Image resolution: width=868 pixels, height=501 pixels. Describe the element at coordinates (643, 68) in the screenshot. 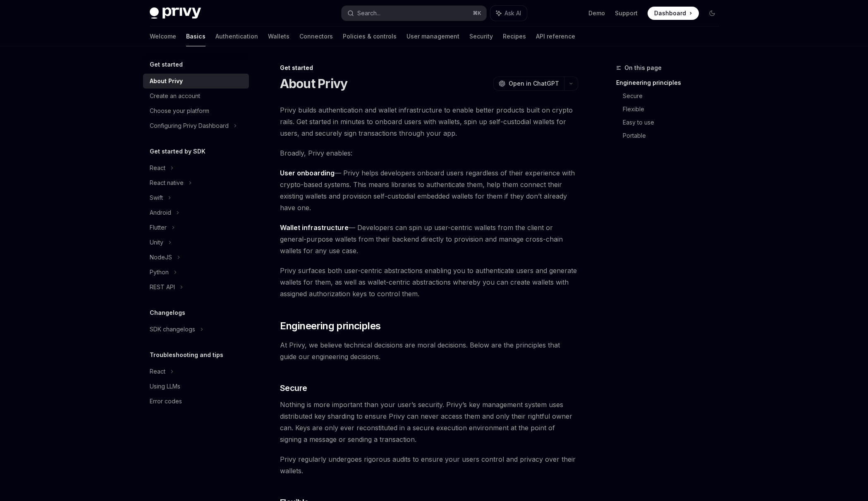

I see `span: On this page` at that location.